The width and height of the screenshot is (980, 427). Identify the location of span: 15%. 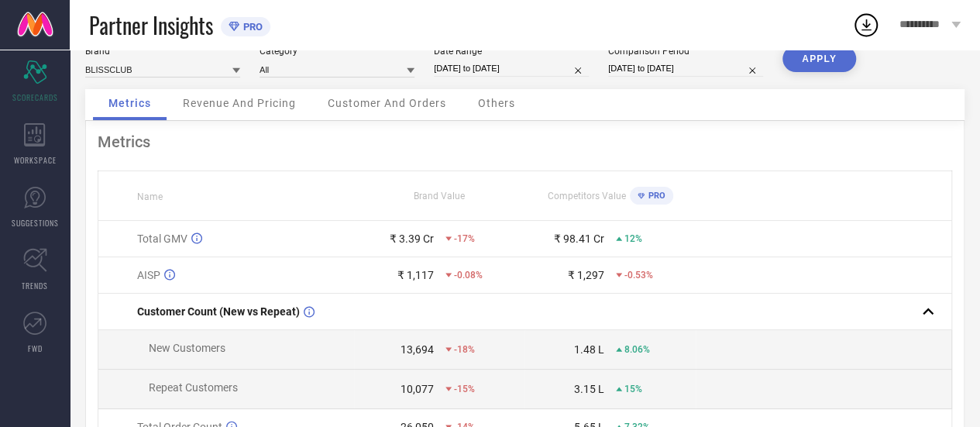
(633, 389).